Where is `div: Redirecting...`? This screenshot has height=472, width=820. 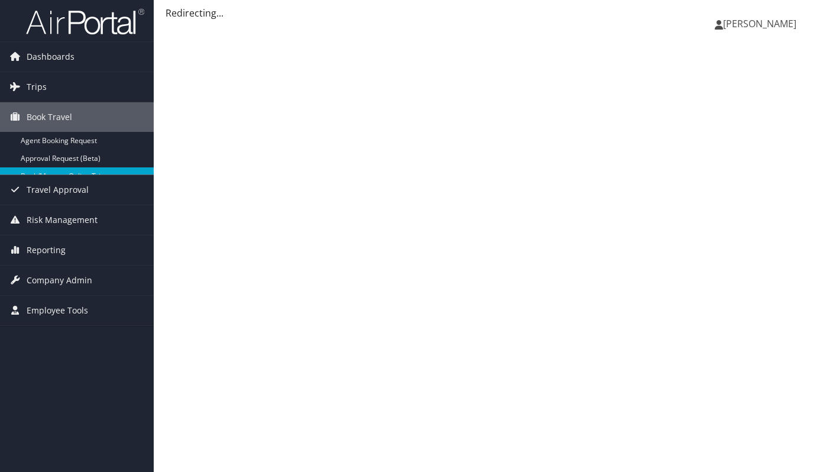 div: Redirecting... is located at coordinates (487, 13).